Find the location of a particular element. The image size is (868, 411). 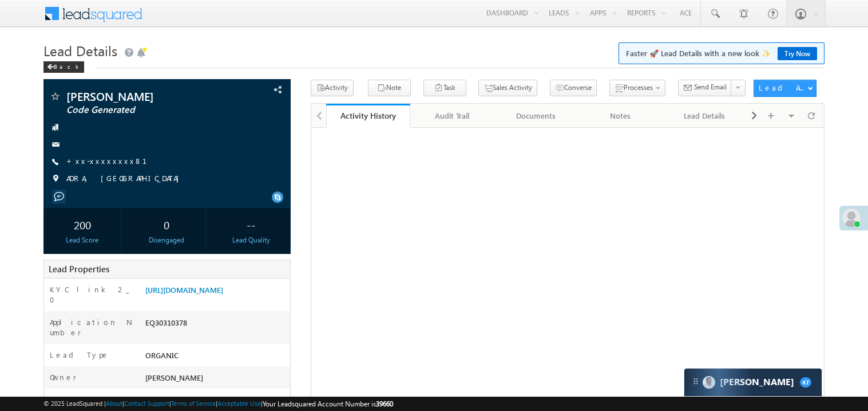

a: Notes is located at coordinates (620, 116).